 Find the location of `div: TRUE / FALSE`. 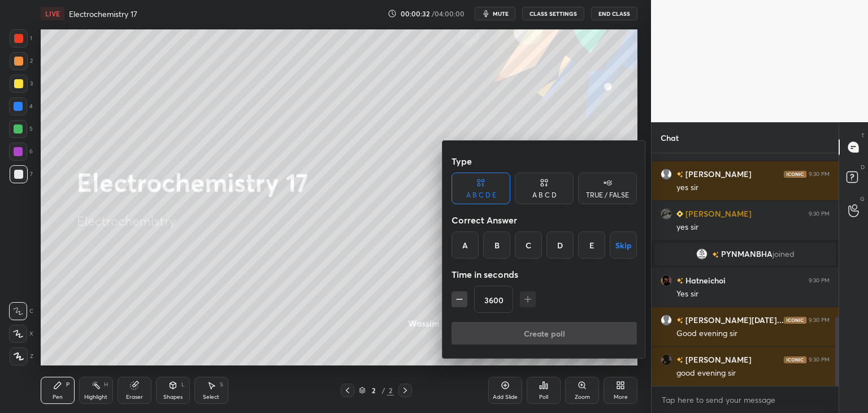

div: TRUE / FALSE is located at coordinates (608, 195).